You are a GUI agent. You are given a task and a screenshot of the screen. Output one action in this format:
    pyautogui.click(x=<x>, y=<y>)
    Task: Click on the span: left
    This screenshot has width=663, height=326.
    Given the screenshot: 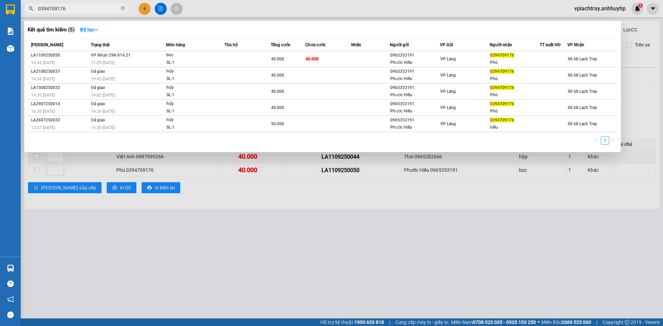 What is the action you would take?
    pyautogui.click(x=597, y=140)
    